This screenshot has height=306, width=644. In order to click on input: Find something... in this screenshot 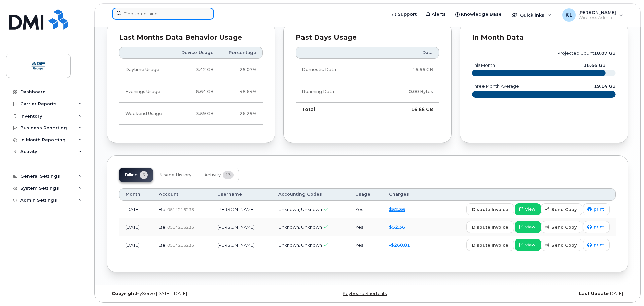, I will do `click(163, 14)`.